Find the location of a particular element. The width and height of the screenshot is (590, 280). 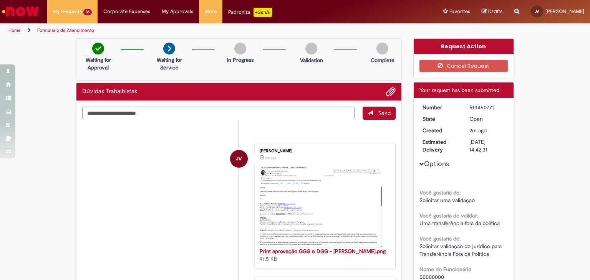

p: +GenAi is located at coordinates (263, 12).